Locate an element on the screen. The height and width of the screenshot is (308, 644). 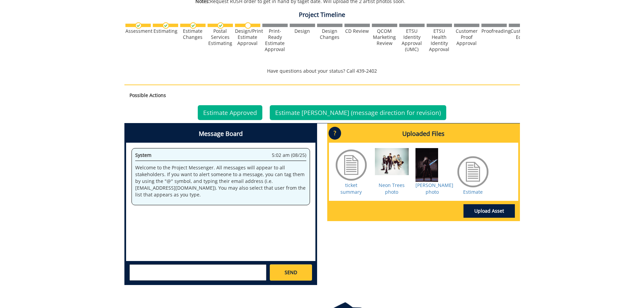
a: SEND is located at coordinates (291, 272).